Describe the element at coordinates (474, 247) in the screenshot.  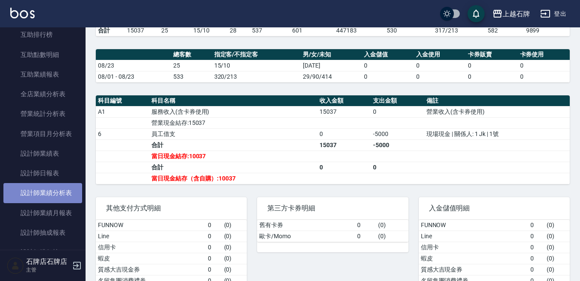
I see `td: 信用卡` at that location.